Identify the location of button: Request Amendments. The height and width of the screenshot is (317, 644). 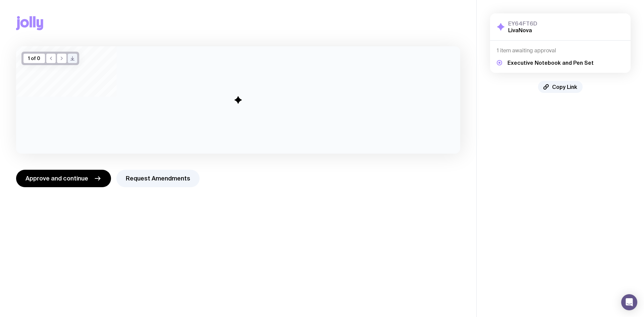
(158, 179).